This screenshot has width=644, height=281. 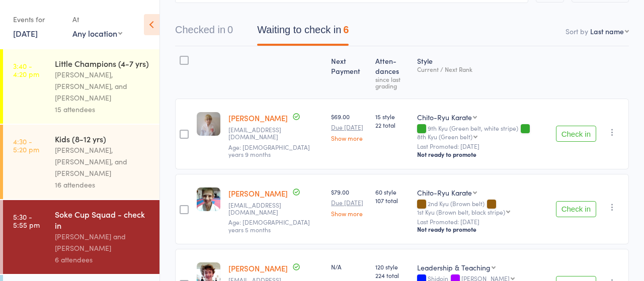 I want to click on div: Leadership & Teaching, so click(x=454, y=267).